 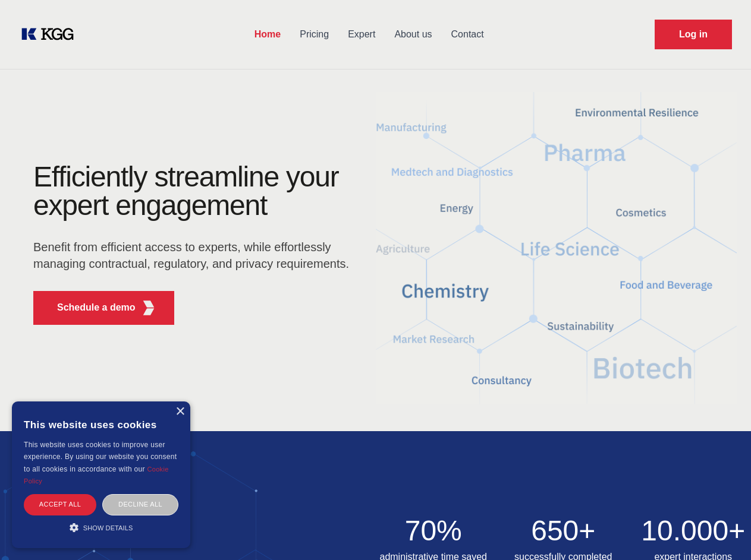 What do you see at coordinates (314, 35) in the screenshot?
I see `a: Pricing` at bounding box center [314, 35].